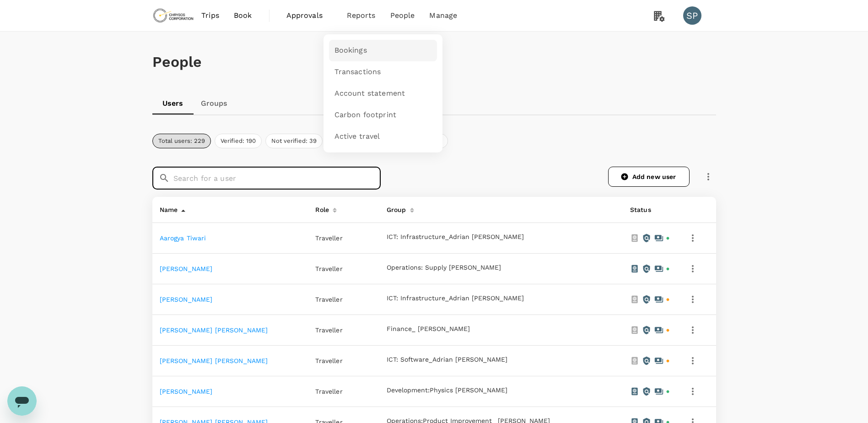  What do you see at coordinates (383, 50) in the screenshot?
I see `a: Bookings` at bounding box center [383, 50].